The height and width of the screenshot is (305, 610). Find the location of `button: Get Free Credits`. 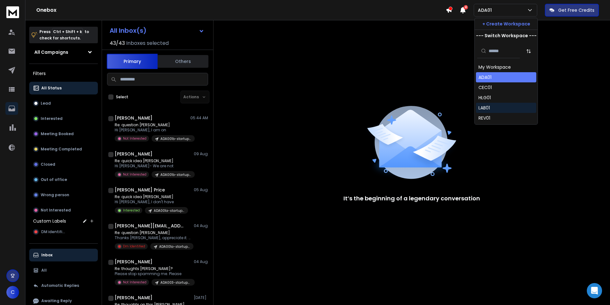

button: Get Free Credits is located at coordinates (572, 10).